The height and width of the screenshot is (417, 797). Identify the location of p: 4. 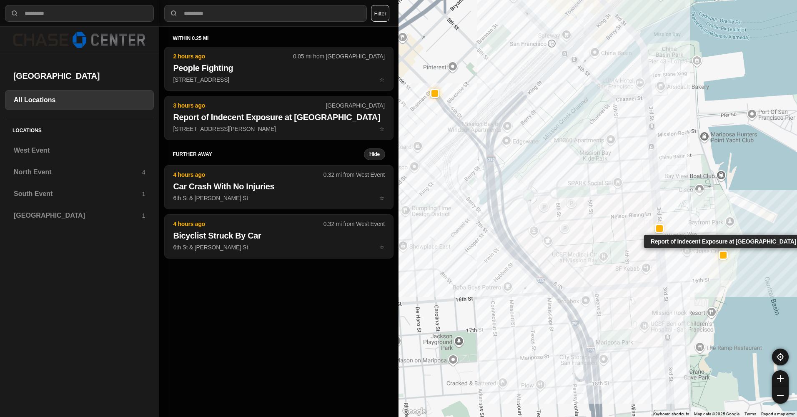
(144, 172).